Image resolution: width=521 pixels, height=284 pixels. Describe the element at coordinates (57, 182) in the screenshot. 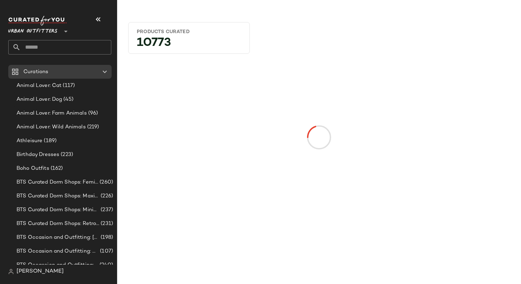

I see `span: BTS Curated Dorm Shops: Feminine` at that location.